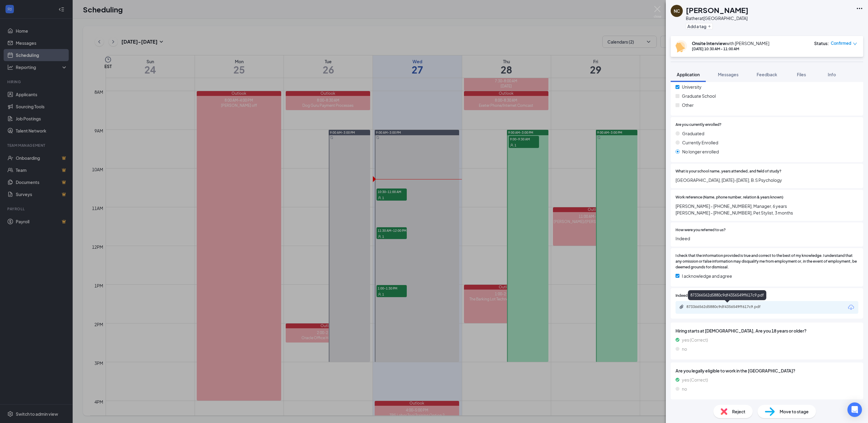 The width and height of the screenshot is (868, 423). I want to click on svg: Ellipses, so click(859, 9).